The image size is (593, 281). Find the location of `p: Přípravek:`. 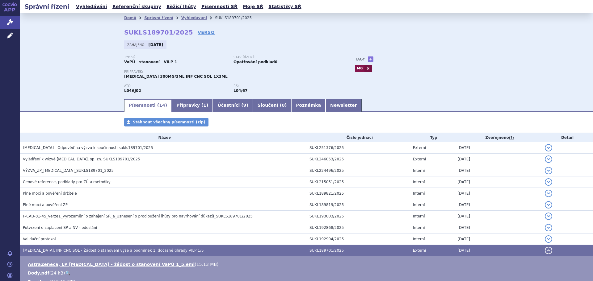

p: Přípravek: is located at coordinates (233, 72).